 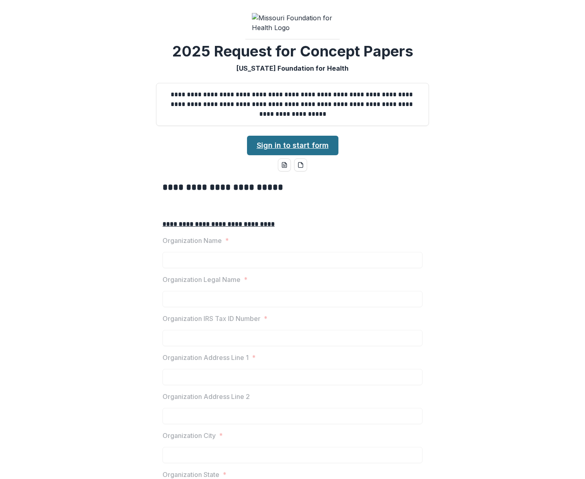 I want to click on p: Organization Address Line 1, so click(x=206, y=358).